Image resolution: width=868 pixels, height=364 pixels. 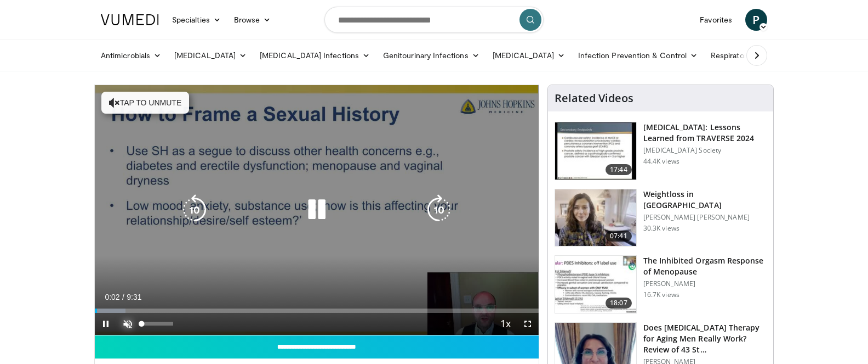 I want to click on span: 0:02, so click(x=112, y=296).